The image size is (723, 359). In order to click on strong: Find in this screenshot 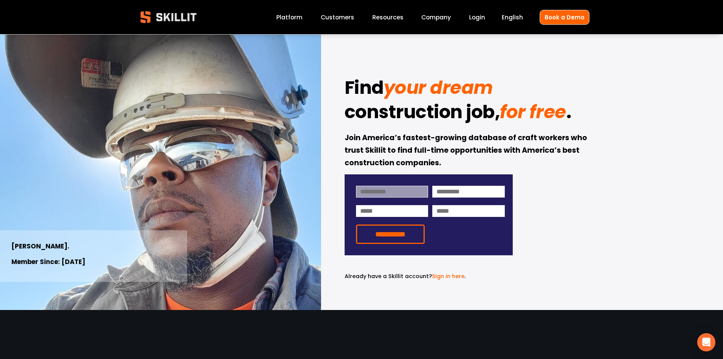, I will do `click(364, 89)`.